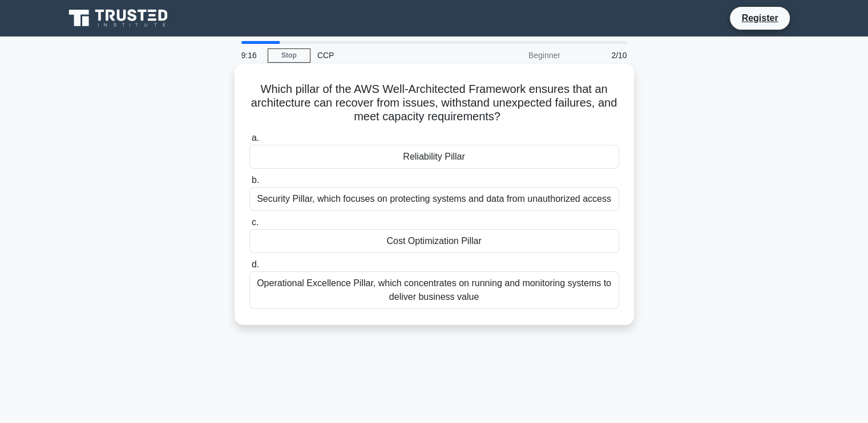 This screenshot has height=423, width=868. Describe the element at coordinates (435, 199) in the screenshot. I see `div: Security Pillar, which focuses on protecting systems and data from unauthorized access` at that location.